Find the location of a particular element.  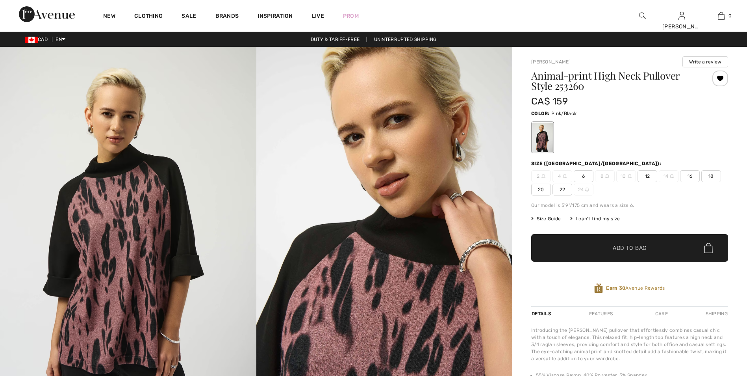

img: Canadian Dollar is located at coordinates (32, 40).